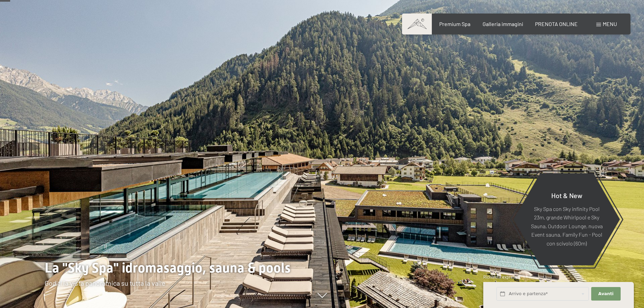 Image resolution: width=644 pixels, height=308 pixels. Describe the element at coordinates (567, 219) in the screenshot. I see `a: Hot & New Sky Spa con Sky infinity Pool 23m, grande Whirlpool e Sky Sauna, Outdoor Lounge, nuova ...` at that location.